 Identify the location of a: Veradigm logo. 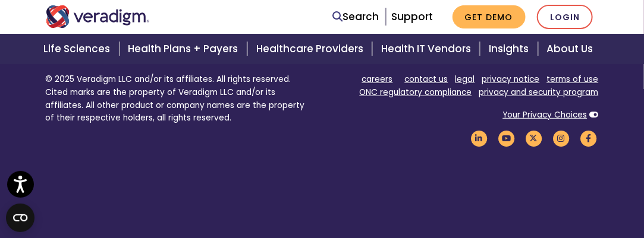
(98, 17).